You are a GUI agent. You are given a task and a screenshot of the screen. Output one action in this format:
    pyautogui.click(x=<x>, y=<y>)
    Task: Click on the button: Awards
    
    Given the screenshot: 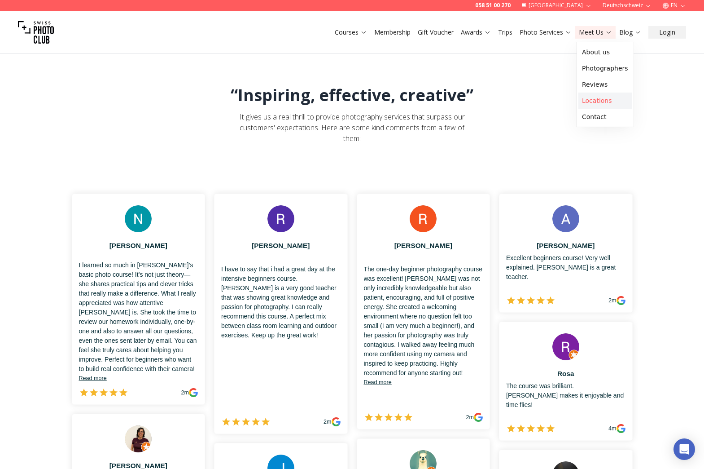 What is the action you would take?
    pyautogui.click(x=476, y=32)
    